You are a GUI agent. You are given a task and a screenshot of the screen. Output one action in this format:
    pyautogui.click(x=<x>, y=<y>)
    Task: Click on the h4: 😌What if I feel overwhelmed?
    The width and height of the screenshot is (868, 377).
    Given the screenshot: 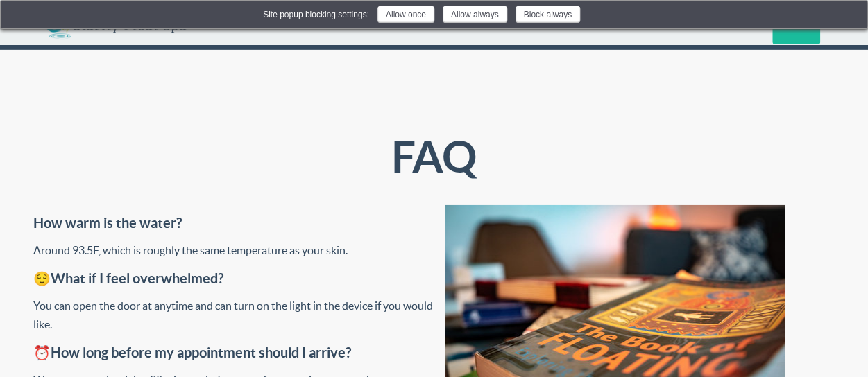 What is the action you would take?
    pyautogui.click(x=434, y=279)
    